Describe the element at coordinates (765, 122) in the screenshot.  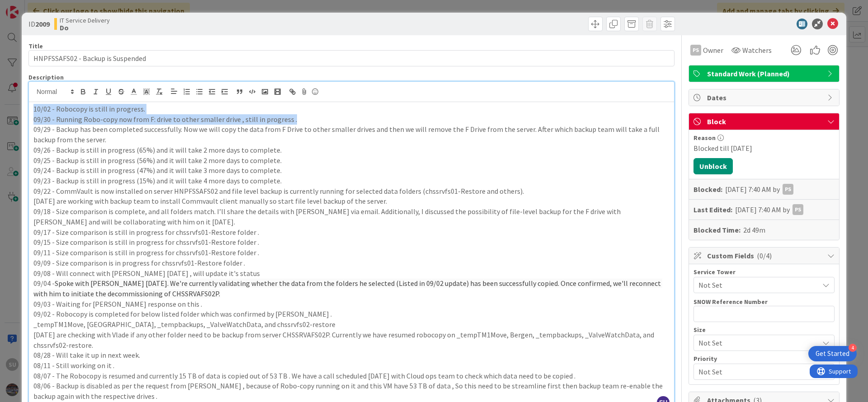
I see `span: Block` at that location.